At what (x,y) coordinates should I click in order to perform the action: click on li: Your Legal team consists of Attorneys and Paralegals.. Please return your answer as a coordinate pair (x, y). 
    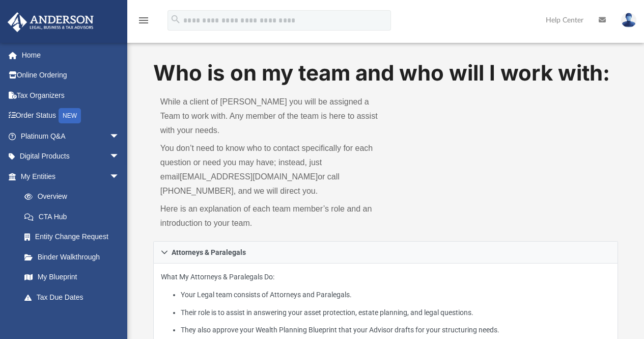
    Looking at the image, I should click on (396, 295).